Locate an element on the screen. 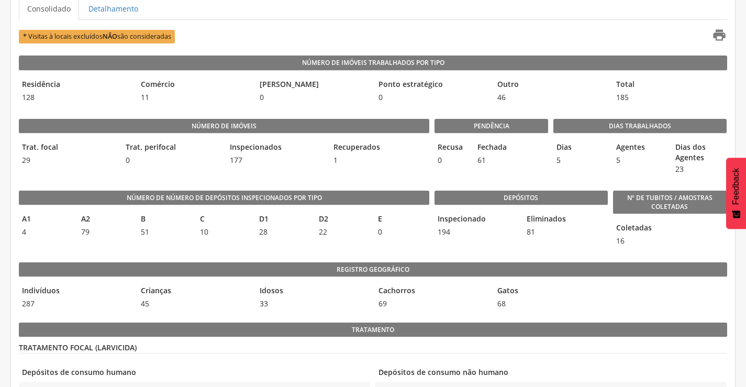  span: 51 is located at coordinates (164, 232).